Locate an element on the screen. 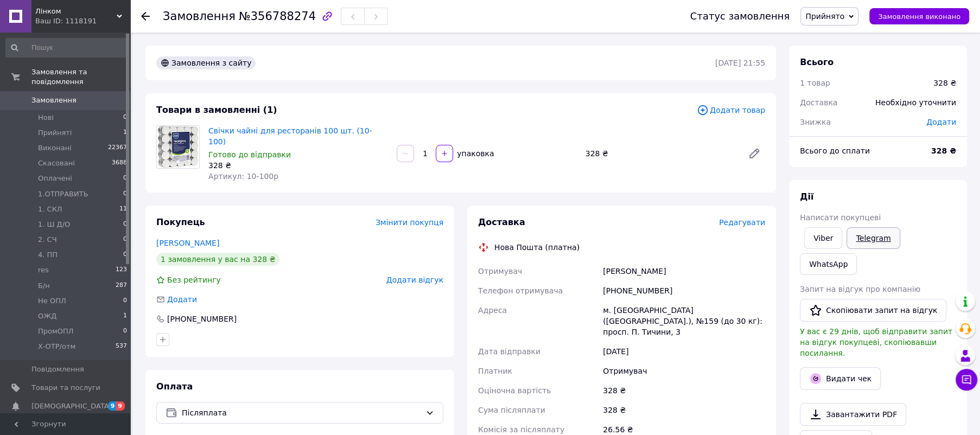  a: Свічки чайні для ресторанів 100 шт. (10-100) is located at coordinates (290, 136).